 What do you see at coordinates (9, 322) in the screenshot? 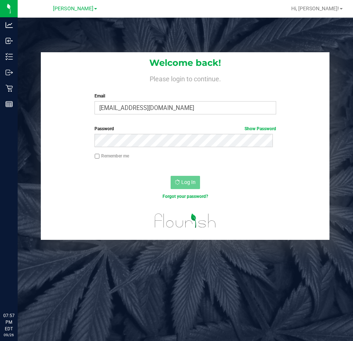
I see `p: 07:57 PM EDT` at bounding box center [9, 322].